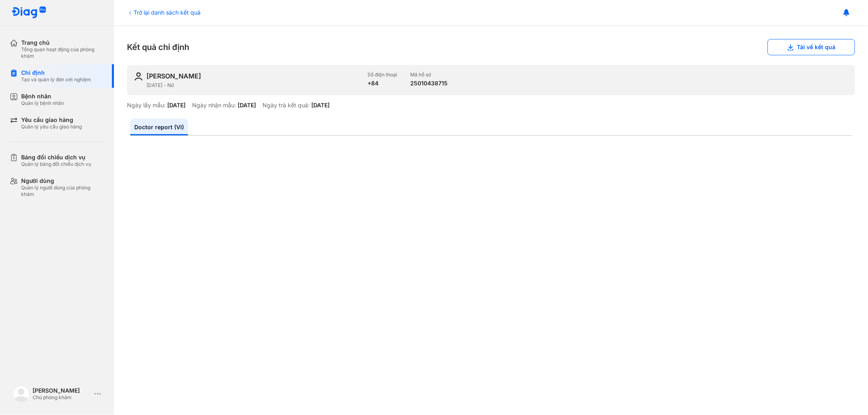 The image size is (868, 415). I want to click on div: Người dùng, so click(63, 181).